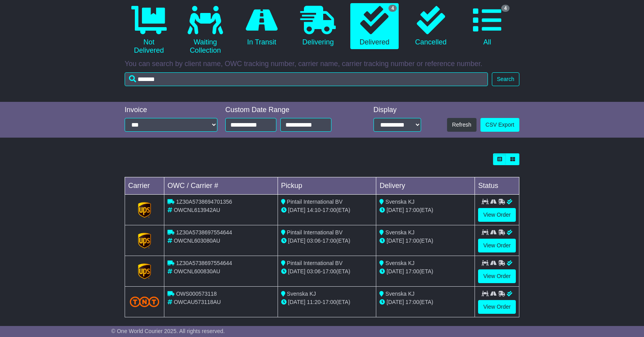  Describe the element at coordinates (171, 110) in the screenshot. I see `div: Invoice` at that location.